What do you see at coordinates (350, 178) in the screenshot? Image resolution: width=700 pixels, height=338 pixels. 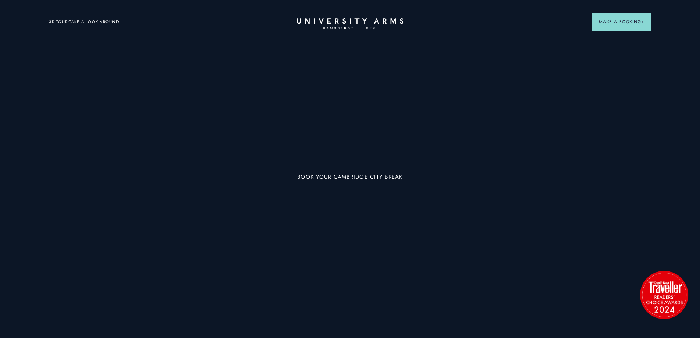 I see `a: BOOK YOUR CAMBRIDGE CITY BREAK` at bounding box center [350, 178].